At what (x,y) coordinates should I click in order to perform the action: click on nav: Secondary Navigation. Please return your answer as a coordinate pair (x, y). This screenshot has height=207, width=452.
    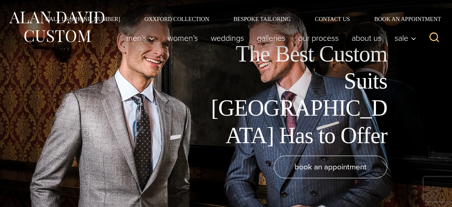
    Looking at the image, I should click on (239, 19).